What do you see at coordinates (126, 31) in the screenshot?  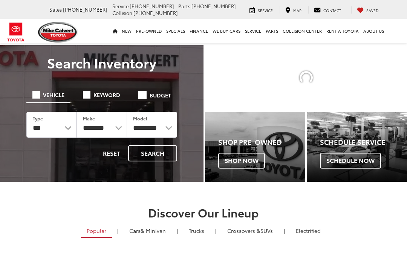 I see `a: New` at bounding box center [126, 31].